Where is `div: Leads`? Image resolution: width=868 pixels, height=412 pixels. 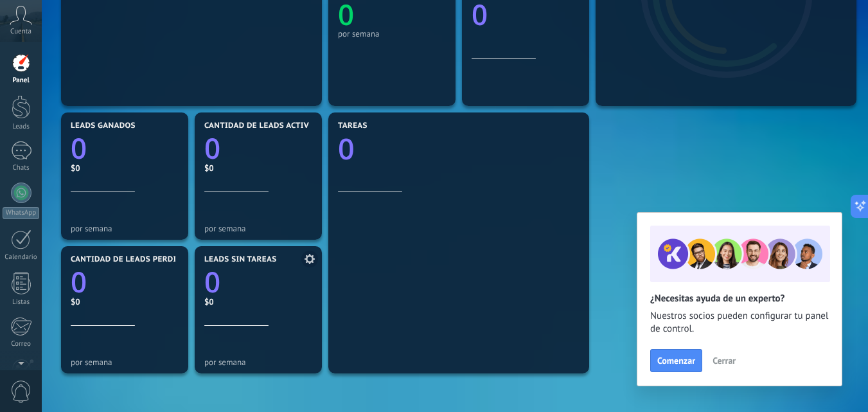 div: Leads is located at coordinates (21, 127).